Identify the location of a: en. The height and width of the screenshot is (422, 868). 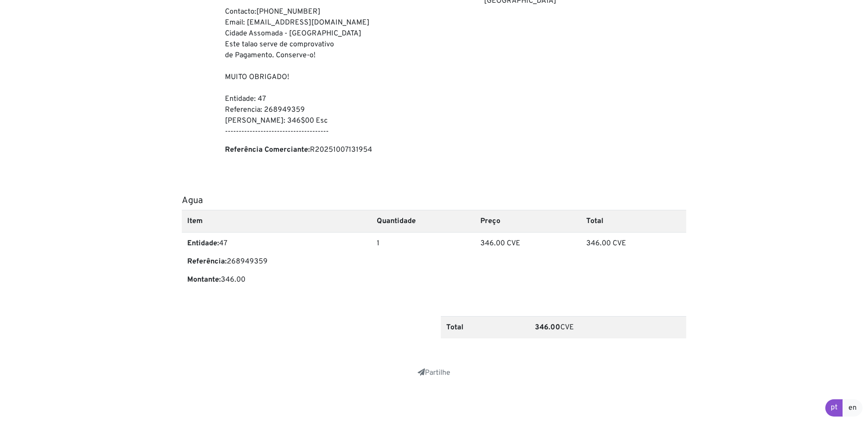
(852, 408).